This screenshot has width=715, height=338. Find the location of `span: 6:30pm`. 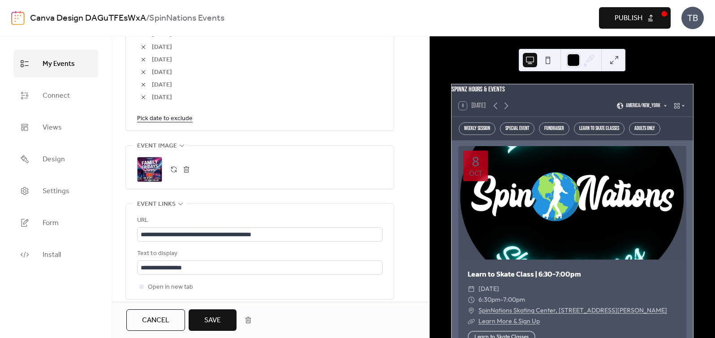

span: 6:30pm is located at coordinates (489, 300).